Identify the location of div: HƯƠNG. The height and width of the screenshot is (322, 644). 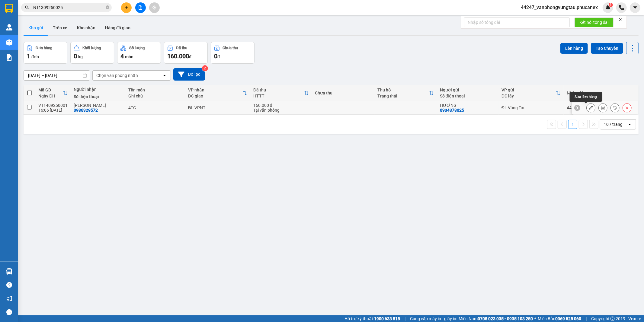
(467, 105).